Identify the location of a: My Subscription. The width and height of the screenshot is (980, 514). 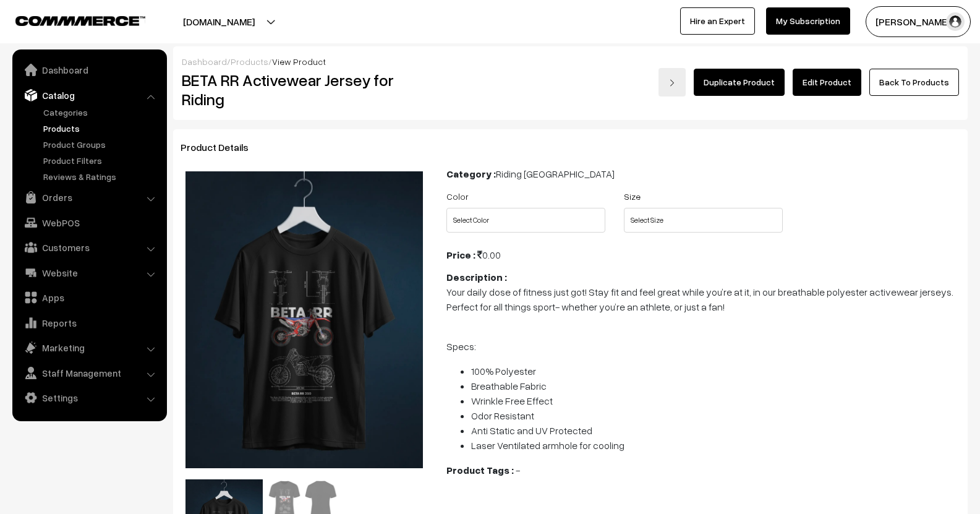
(808, 21).